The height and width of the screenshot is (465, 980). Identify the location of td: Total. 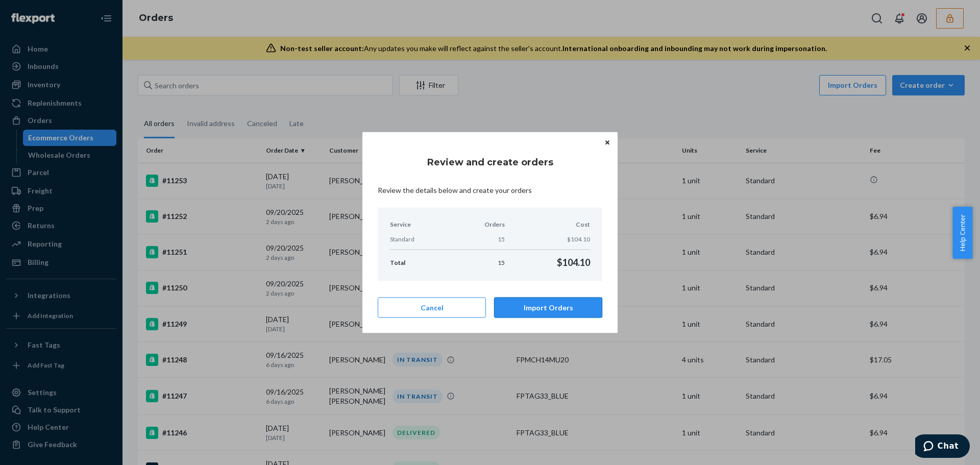
(421, 260).